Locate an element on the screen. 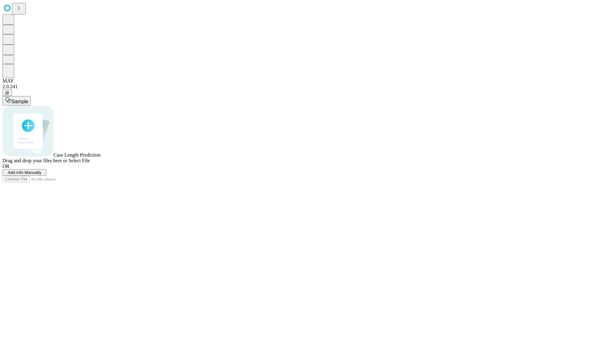  span: Select File is located at coordinates (79, 160).